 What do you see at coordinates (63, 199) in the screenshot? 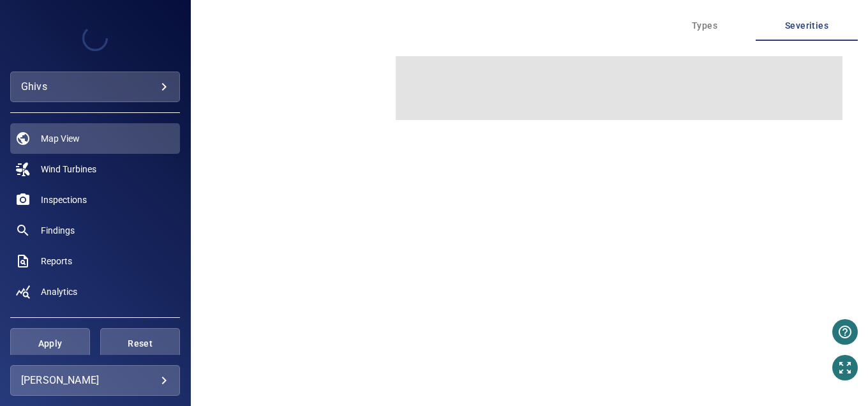
I see `span: Inspections` at bounding box center [63, 199].